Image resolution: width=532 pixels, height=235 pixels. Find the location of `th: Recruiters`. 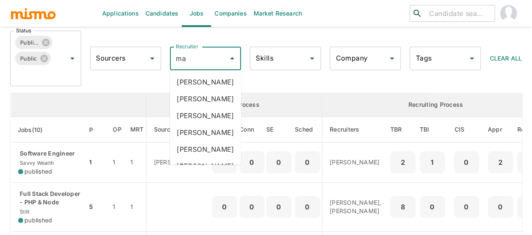

th: Recruiters is located at coordinates (355, 129).